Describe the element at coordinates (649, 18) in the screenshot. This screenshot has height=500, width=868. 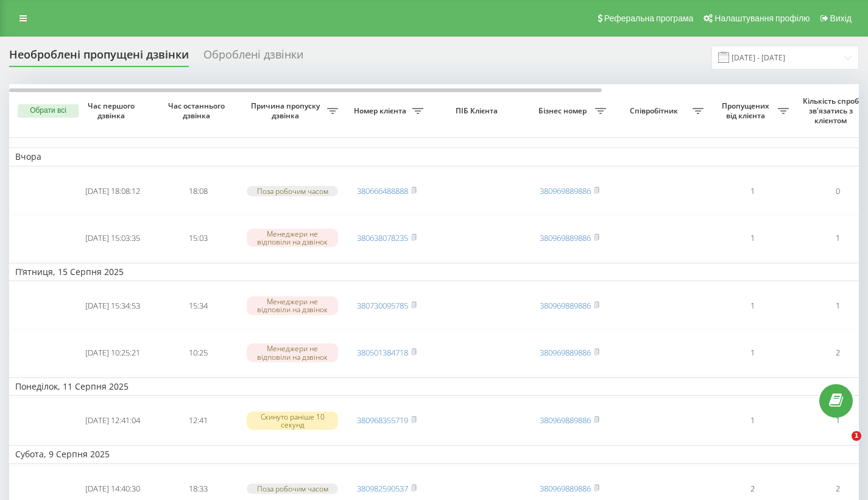
I see `span: Реферальна програма` at that location.